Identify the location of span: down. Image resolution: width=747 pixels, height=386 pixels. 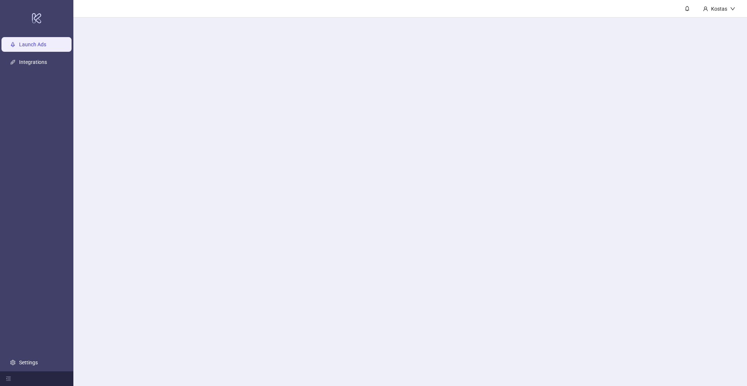
(733, 9).